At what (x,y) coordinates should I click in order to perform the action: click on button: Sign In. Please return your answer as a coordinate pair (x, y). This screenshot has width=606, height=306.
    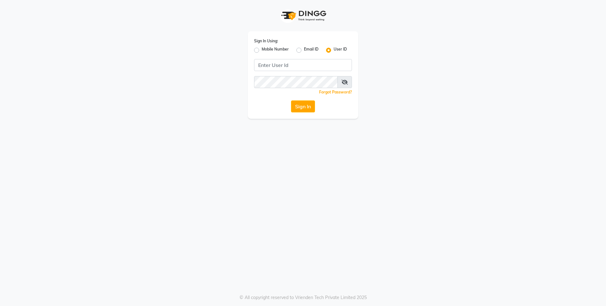
    Looking at the image, I should click on (303, 106).